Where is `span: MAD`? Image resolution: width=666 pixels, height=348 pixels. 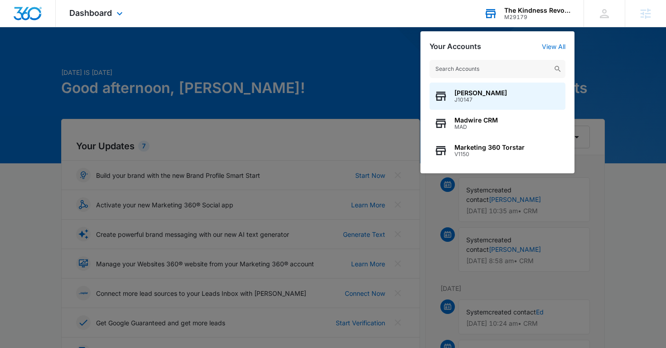 span: MAD is located at coordinates (477, 127).